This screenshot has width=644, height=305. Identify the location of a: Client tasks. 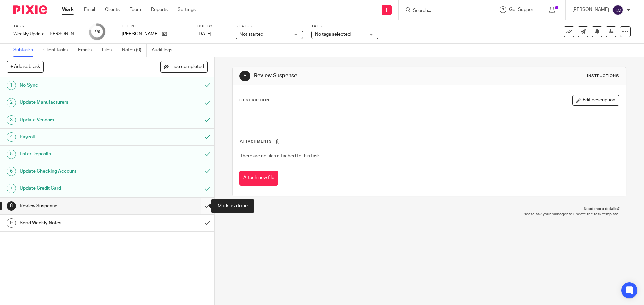
(58, 50).